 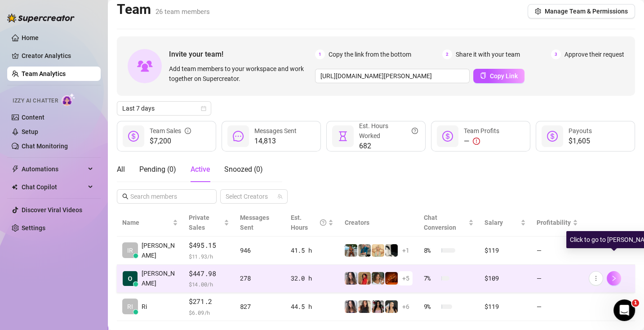 What do you see at coordinates (183, 12) in the screenshot?
I see `span: 26 team members` at bounding box center [183, 12].